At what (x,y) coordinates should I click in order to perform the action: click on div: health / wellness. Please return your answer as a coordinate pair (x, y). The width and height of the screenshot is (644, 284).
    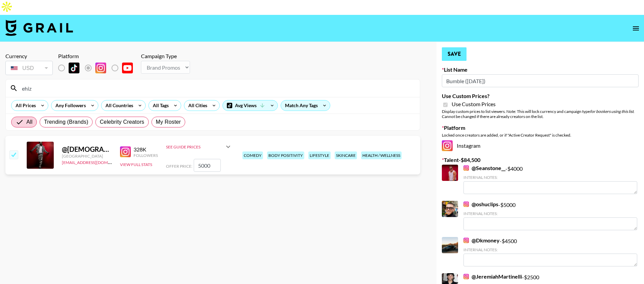
    Looking at the image, I should click on (381, 155).